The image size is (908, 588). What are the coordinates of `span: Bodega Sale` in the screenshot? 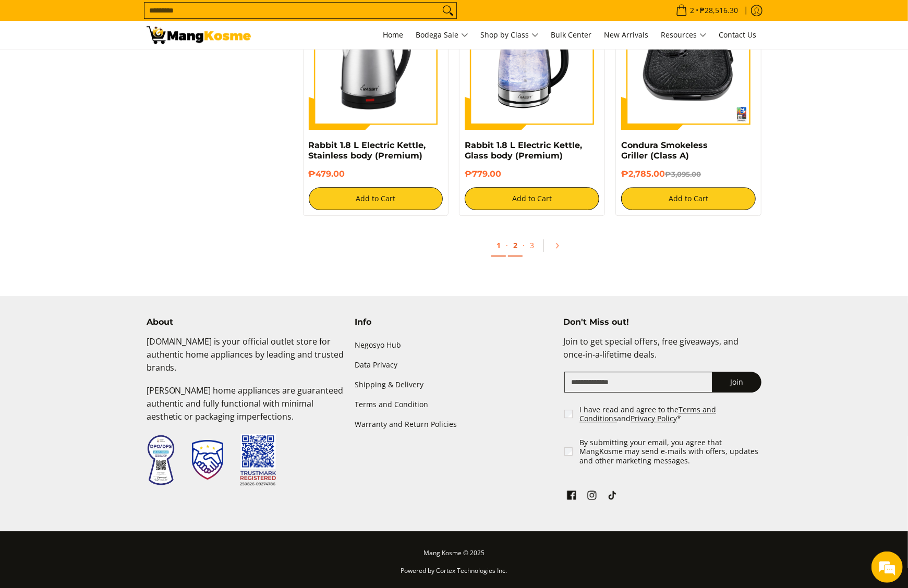 It's located at (442, 35).